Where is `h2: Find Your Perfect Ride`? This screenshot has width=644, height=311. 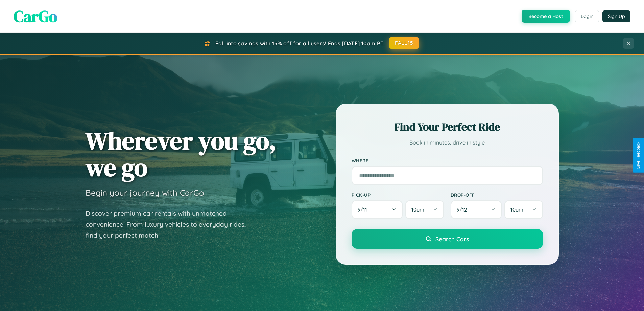
h2: Find Your Perfect Ride is located at coordinates (447, 127).